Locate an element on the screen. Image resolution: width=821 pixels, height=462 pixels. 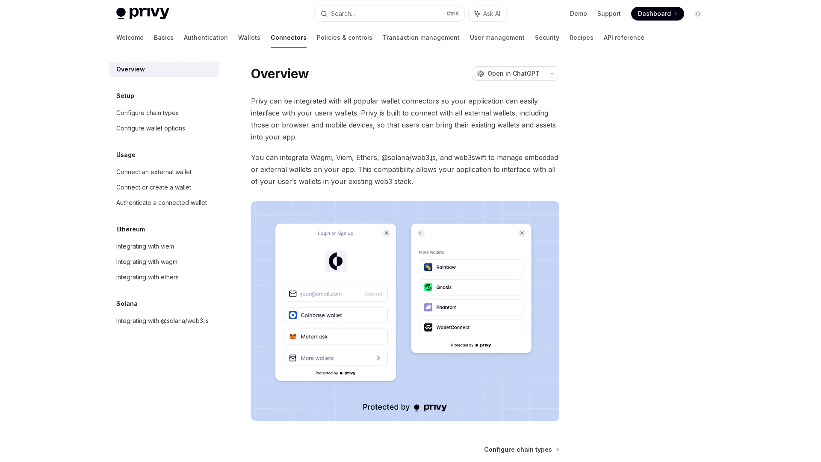
h5: Setup is located at coordinates (125, 96).